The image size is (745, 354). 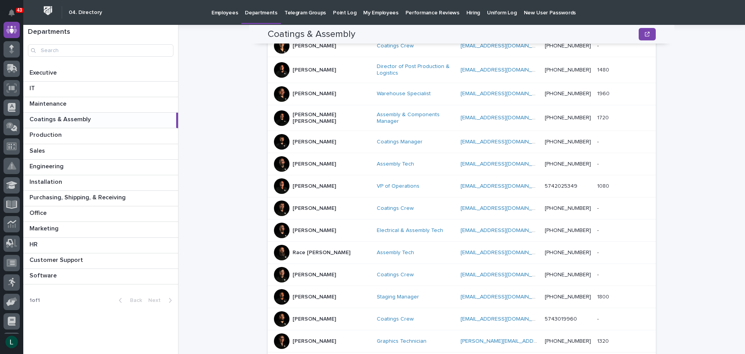 I want to click on a: ProductionProduction, so click(x=101, y=136).